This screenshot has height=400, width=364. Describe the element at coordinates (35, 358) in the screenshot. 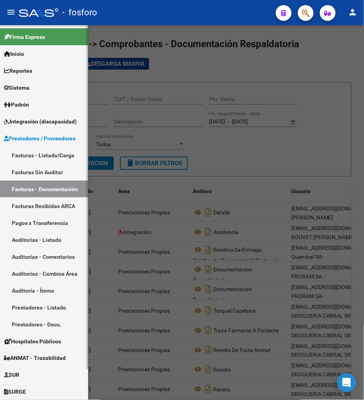

I see `span: ANMAT - Trazabilidad` at that location.